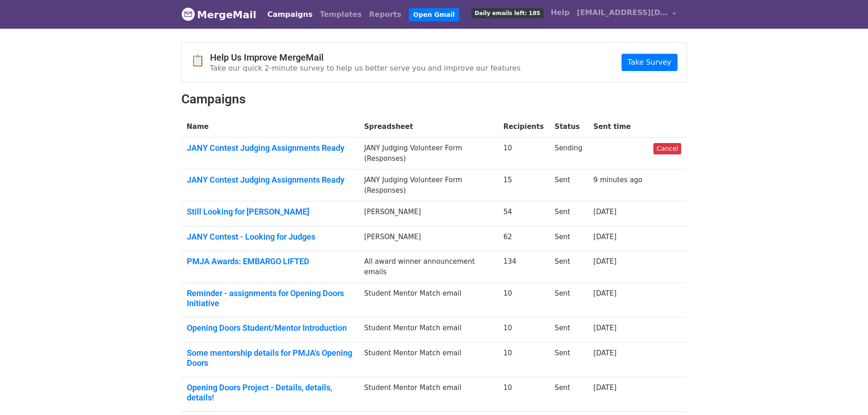  I want to click on a: Cancel, so click(667, 148).